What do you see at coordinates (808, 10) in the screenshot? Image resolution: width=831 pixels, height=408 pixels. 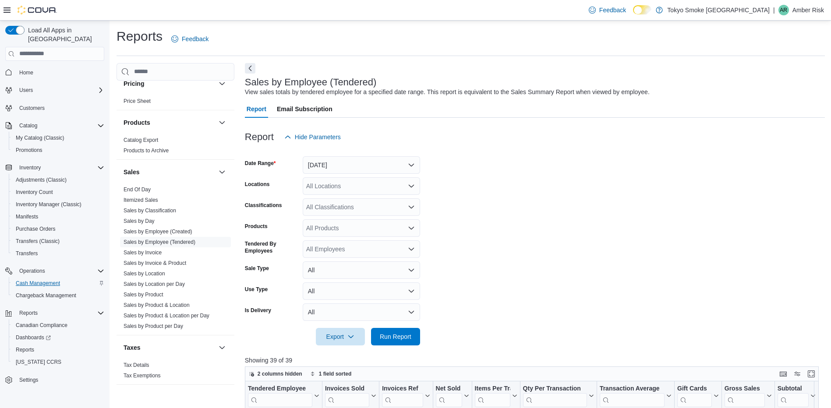 I see `p: Amber Risk` at bounding box center [808, 10].